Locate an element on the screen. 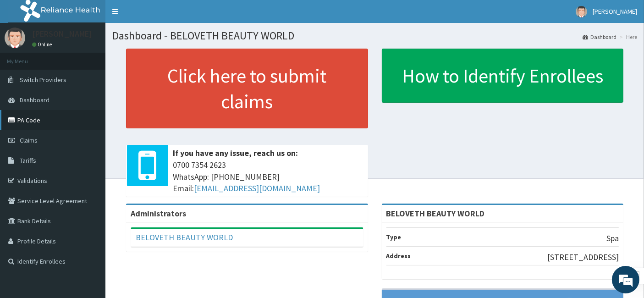 This screenshot has width=644, height=298. b: Administrators is located at coordinates (158, 213).